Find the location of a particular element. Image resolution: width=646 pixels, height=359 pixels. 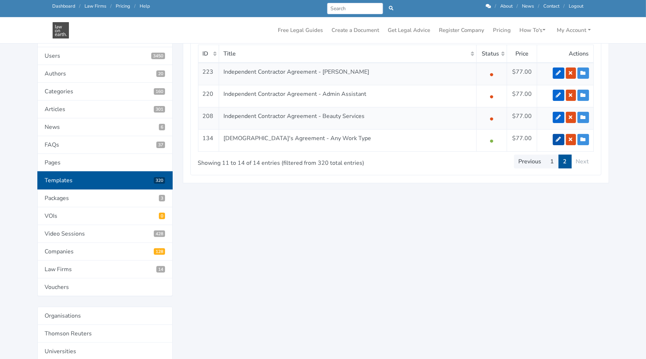

a: Organisations is located at coordinates (105, 316).